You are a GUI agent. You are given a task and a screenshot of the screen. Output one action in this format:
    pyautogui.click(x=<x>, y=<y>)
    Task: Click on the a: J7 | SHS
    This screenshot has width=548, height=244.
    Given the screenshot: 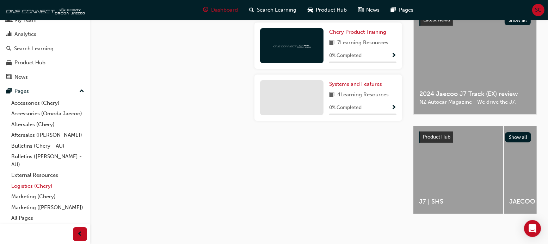 What is the action you would take?
    pyautogui.click(x=458, y=170)
    